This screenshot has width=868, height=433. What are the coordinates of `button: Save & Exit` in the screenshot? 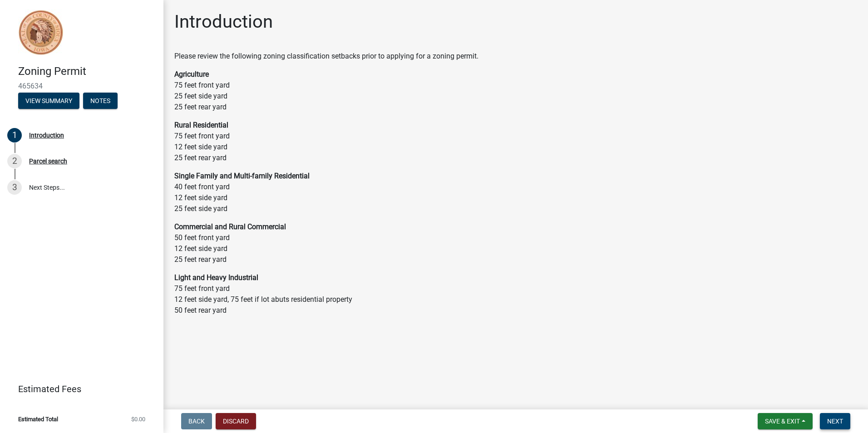 It's located at (785, 422).